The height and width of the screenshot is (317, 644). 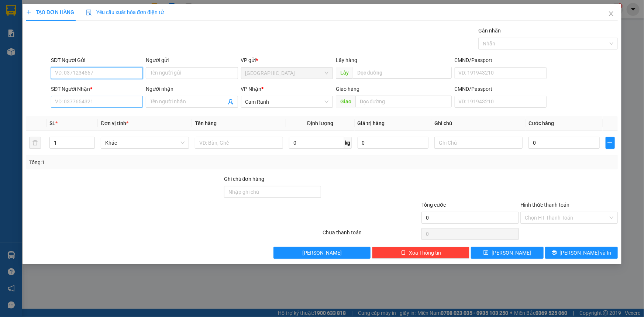 What do you see at coordinates (273, 192) in the screenshot?
I see `input: Ghi chú đơn hàng` at bounding box center [273, 192].